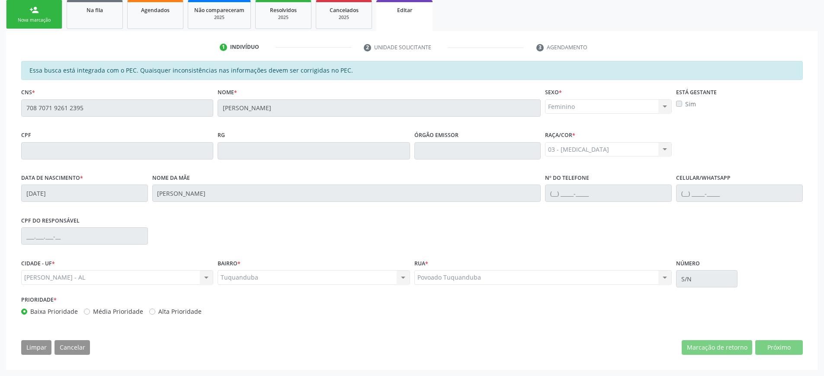 The height and width of the screenshot is (376, 824). Describe the element at coordinates (696, 93) in the screenshot. I see `label: Está gestante` at that location.